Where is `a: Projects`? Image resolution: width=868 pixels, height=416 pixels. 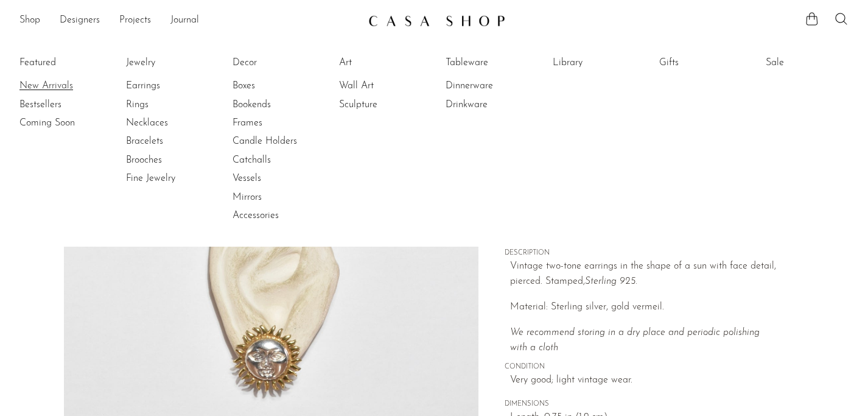 a: Projects is located at coordinates (135, 20).